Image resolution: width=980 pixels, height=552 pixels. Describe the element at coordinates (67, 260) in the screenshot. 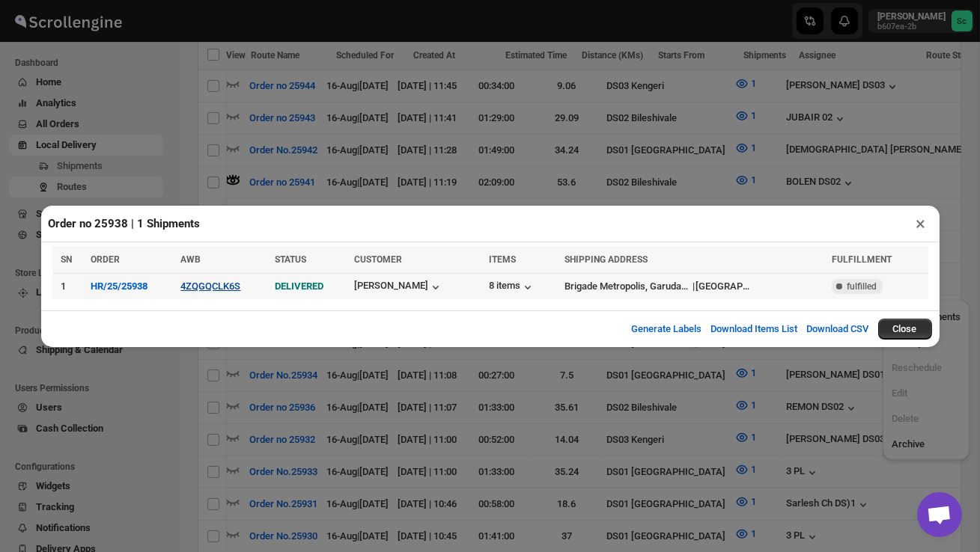

I see `span: SN` at that location.